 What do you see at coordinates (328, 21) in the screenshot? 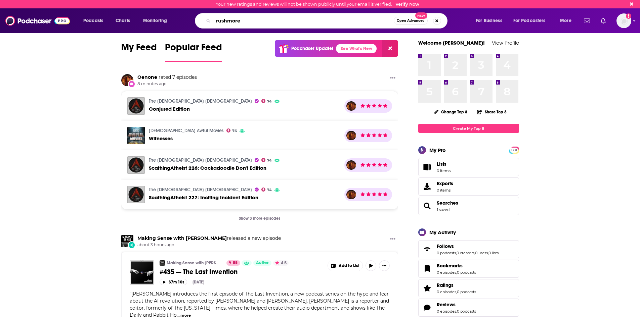
I see `div: Search podcasts, credits, & more...` at bounding box center [328, 21].